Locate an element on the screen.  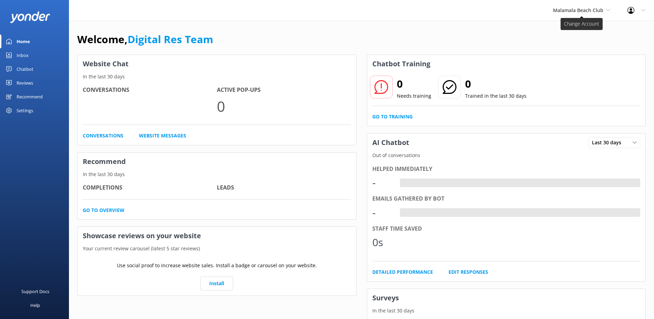
div: Helped immediately is located at coordinates (507, 169).